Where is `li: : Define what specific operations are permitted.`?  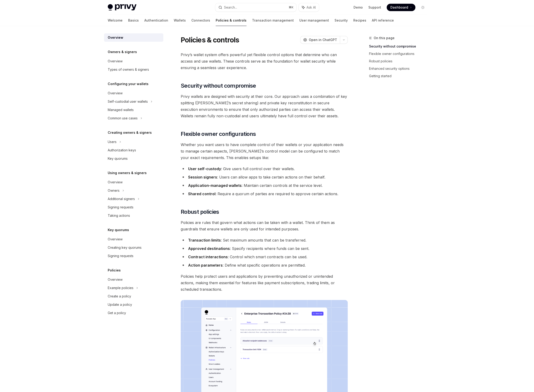 li: : Define what specific operations are permitted. is located at coordinates (264, 265).